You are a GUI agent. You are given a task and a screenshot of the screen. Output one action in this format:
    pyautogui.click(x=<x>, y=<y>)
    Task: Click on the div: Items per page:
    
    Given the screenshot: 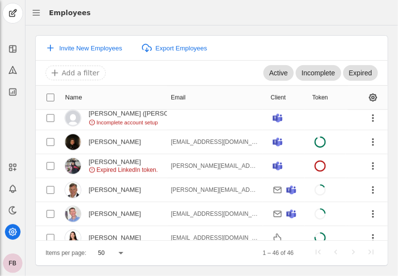 What is the action you would take?
    pyautogui.click(x=66, y=253)
    